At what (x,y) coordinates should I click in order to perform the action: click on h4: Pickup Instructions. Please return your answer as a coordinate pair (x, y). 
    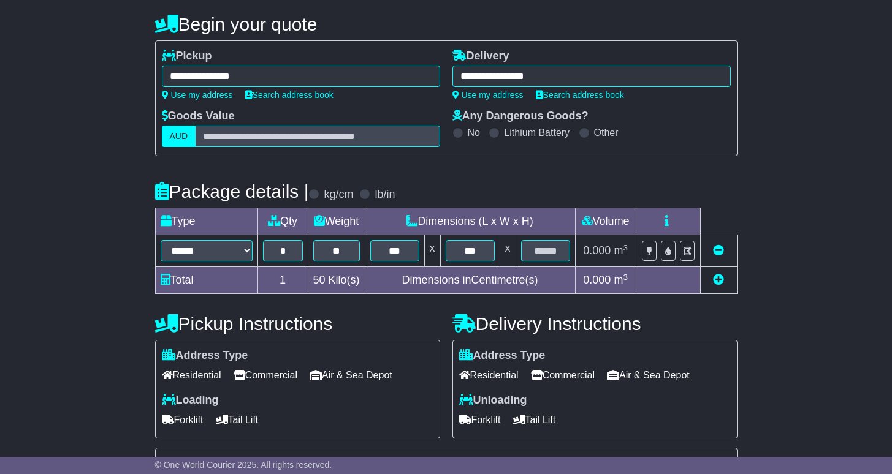
    Looking at the image, I should click on (297, 324).